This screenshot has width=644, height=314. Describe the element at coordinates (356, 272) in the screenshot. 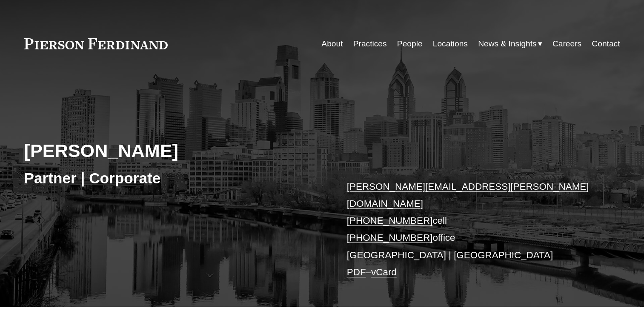

I see `a: PDF` at that location.